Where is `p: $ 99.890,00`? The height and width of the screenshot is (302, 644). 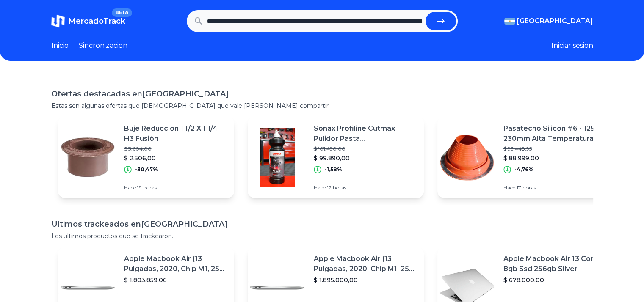
p: $ 99.890,00 is located at coordinates (366, 158).